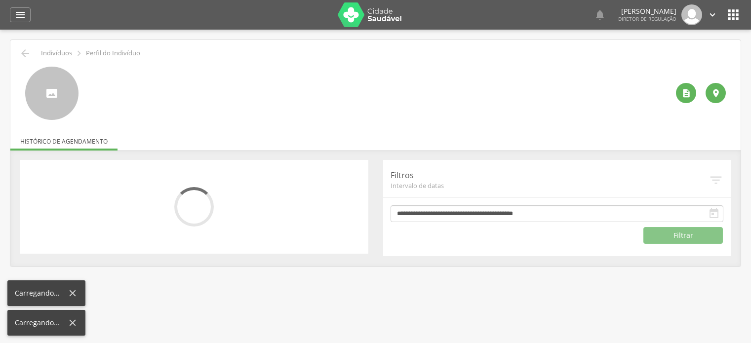 The height and width of the screenshot is (343, 751). Describe the element at coordinates (647, 19) in the screenshot. I see `span: Diretor de regulação` at that location.